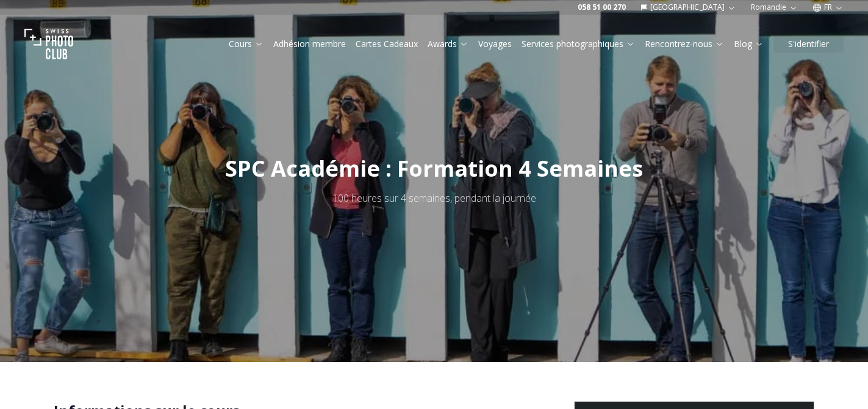 This screenshot has width=868, height=409. What do you see at coordinates (685, 44) in the screenshot?
I see `button: Rencontrez-nous` at bounding box center [685, 44].